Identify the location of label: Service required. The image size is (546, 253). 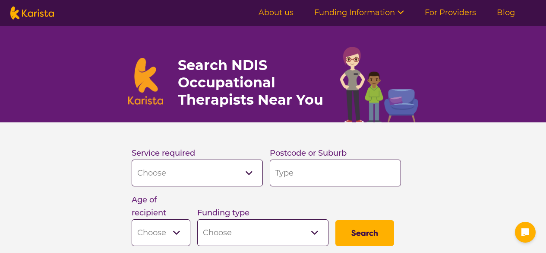
(163, 153).